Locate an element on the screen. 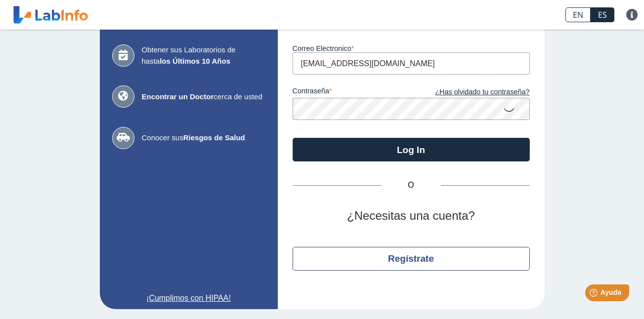  span: cerca de usted is located at coordinates (204, 97).